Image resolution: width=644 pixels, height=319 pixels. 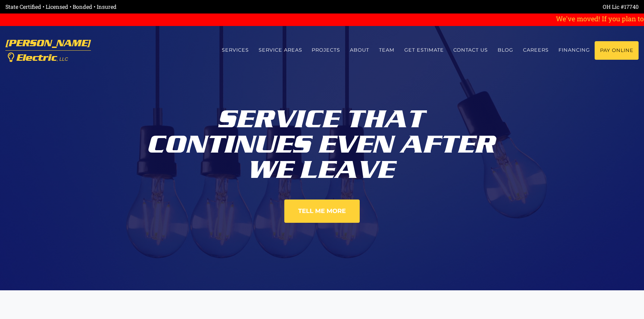 I want to click on a: Pay Online, so click(x=617, y=51).